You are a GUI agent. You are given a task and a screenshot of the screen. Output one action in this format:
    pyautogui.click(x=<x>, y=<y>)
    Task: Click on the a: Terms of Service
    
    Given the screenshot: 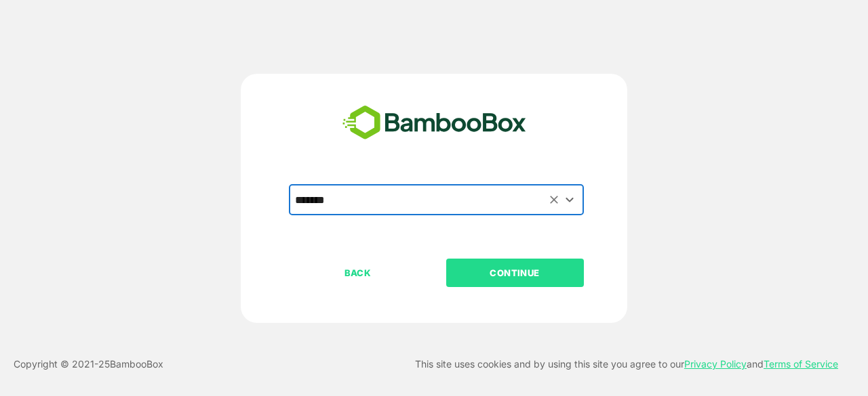 What is the action you would take?
    pyautogui.click(x=800, y=364)
    